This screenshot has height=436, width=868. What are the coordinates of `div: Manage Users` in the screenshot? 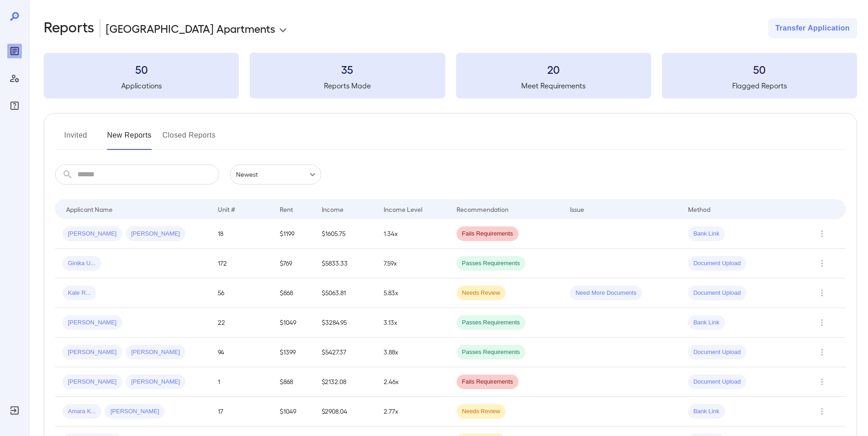 It's located at (15, 78).